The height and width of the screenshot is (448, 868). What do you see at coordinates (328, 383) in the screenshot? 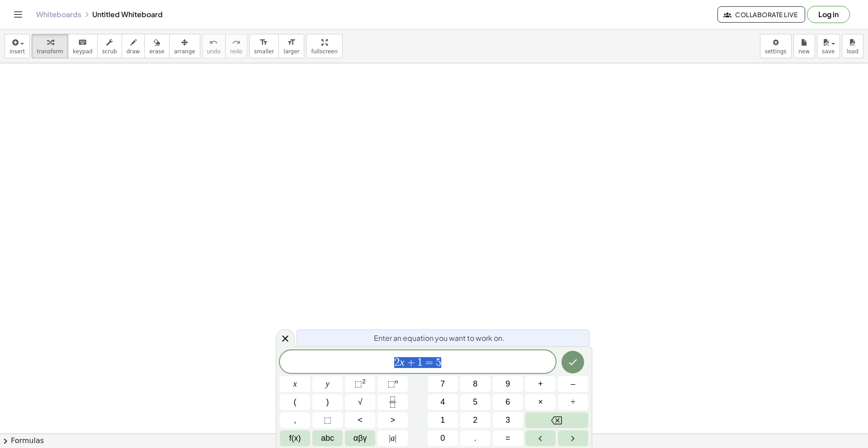
I see `span: y` at bounding box center [328, 383].